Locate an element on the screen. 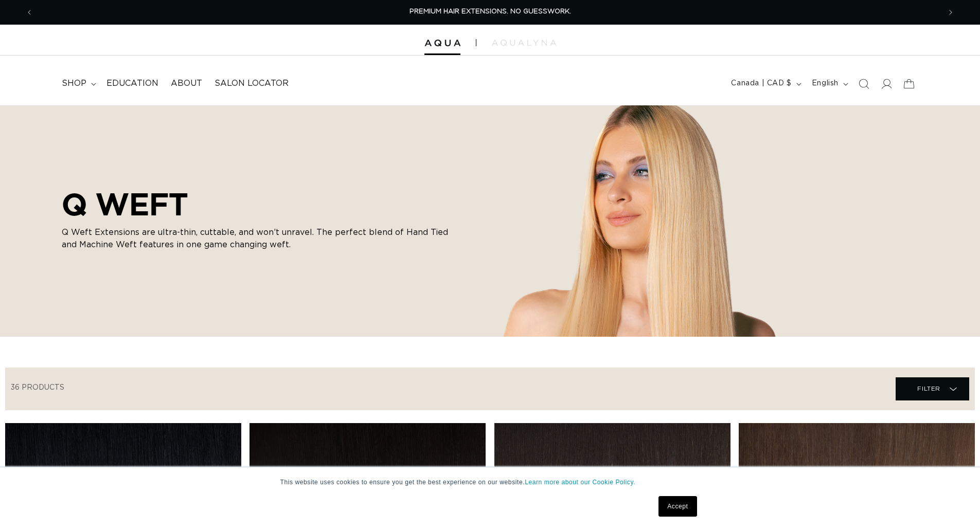 The width and height of the screenshot is (980, 530). button: Next announcement is located at coordinates (951, 12).